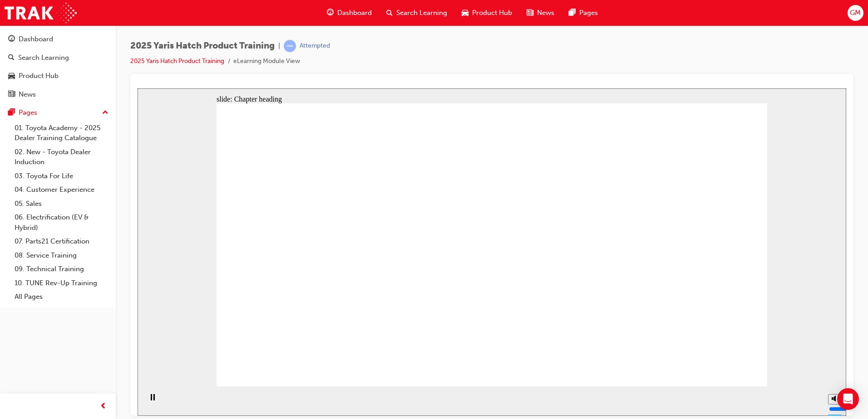  I want to click on span: Search Learning, so click(421, 13).